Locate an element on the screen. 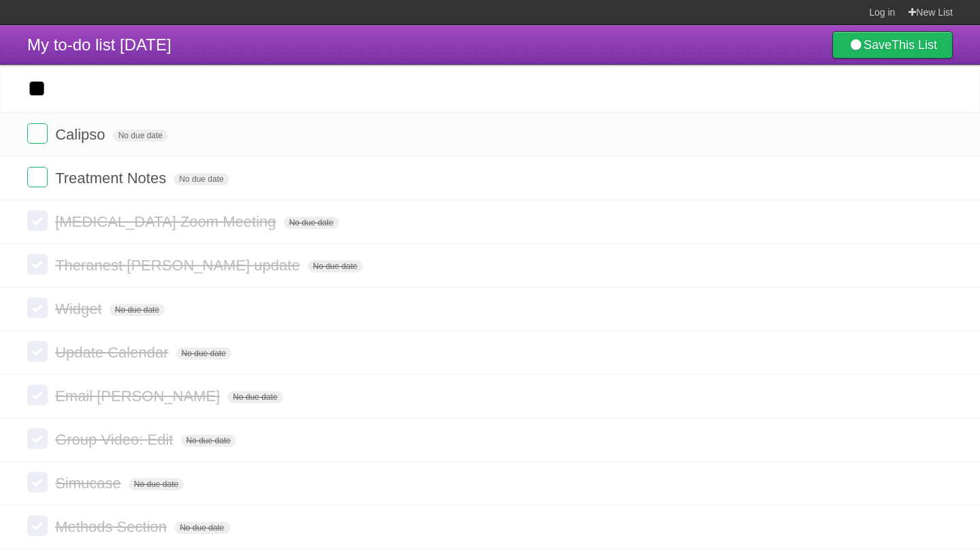 This screenshot has width=980, height=553. a: SaveThis List is located at coordinates (892, 45).